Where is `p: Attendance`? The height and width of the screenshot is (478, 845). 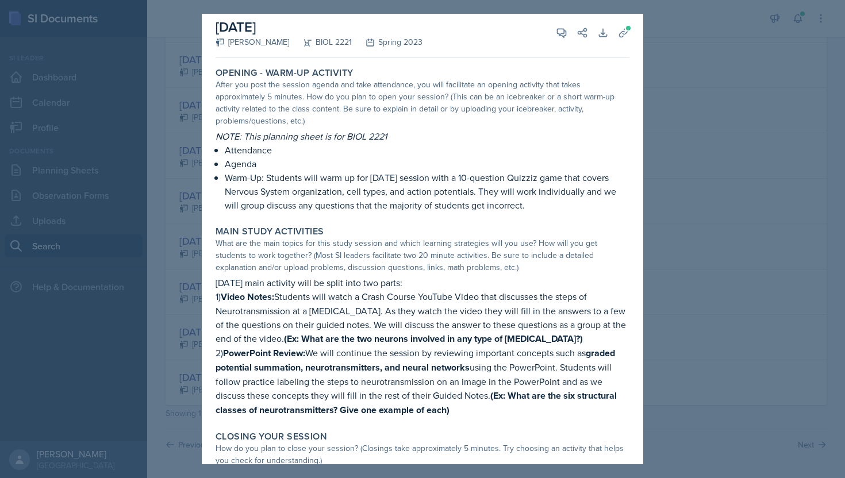 p: Attendance is located at coordinates (427, 150).